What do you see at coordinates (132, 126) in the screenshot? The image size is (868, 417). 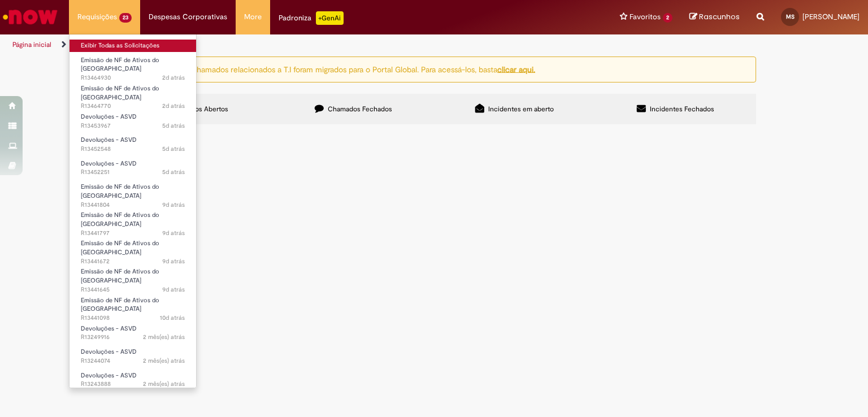 I see `span: R13453967` at bounding box center [132, 126].